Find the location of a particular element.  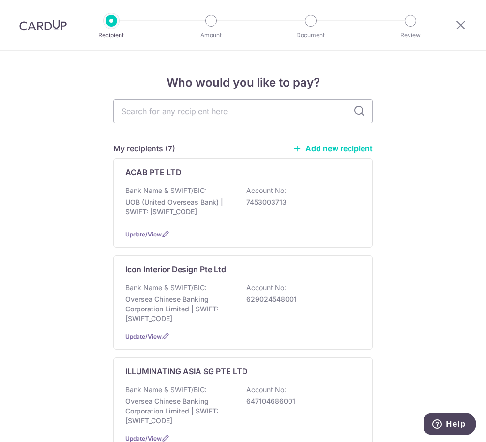

p: Review is located at coordinates (410, 35).